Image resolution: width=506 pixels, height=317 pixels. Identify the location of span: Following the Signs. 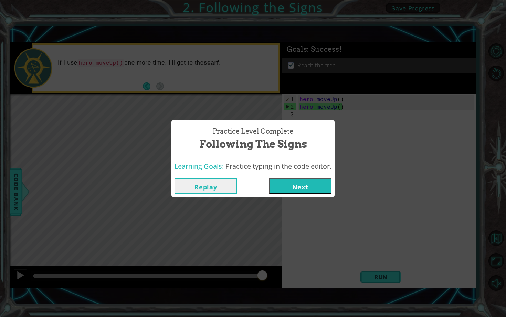
(253, 144).